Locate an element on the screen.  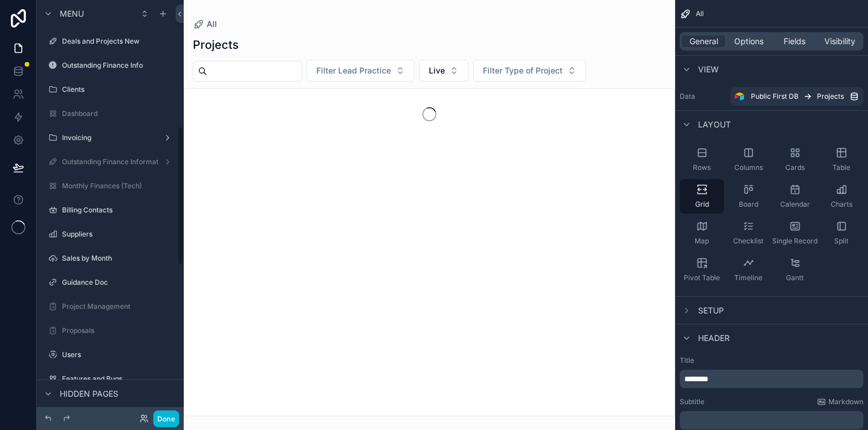
label: Guidance Doc is located at coordinates (118, 283).